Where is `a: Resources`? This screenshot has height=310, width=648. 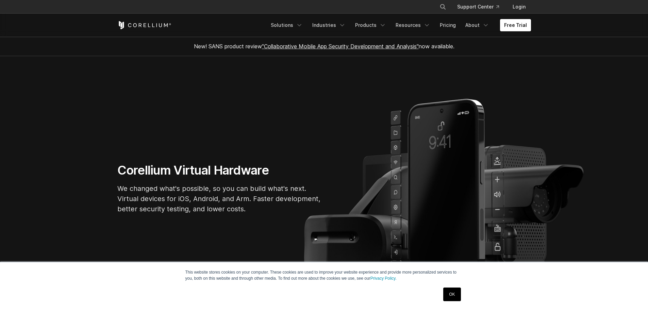 a: Resources is located at coordinates (413, 25).